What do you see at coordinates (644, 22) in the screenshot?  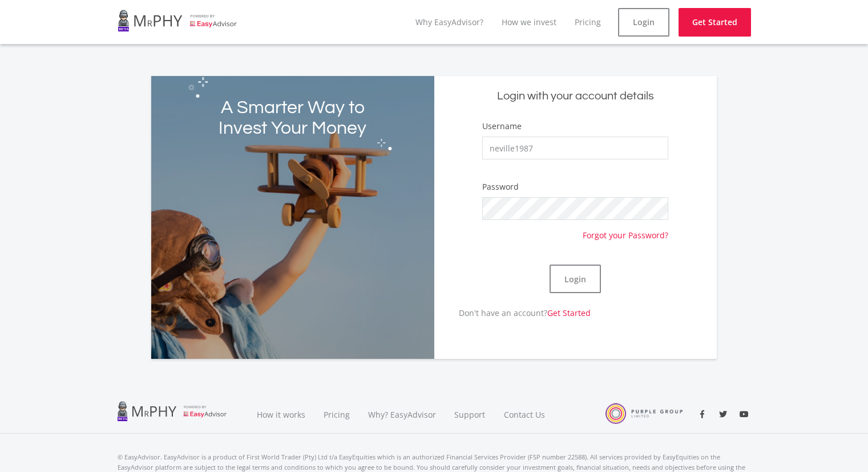 I see `a: Login` at bounding box center [644, 22].